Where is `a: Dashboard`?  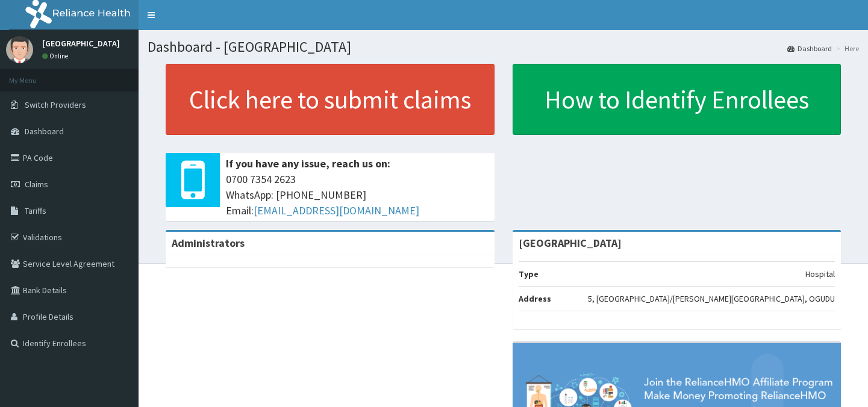 a: Dashboard is located at coordinates (809, 48).